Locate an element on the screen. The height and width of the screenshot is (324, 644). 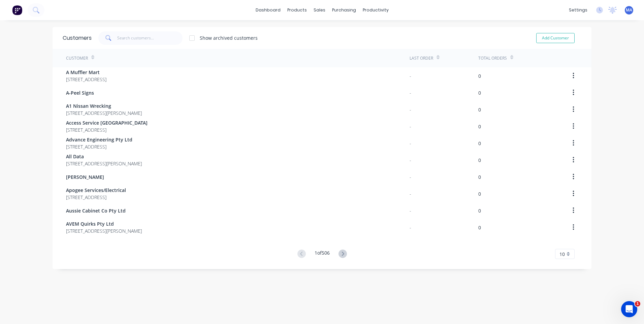
div: Customer is located at coordinates (77, 58).